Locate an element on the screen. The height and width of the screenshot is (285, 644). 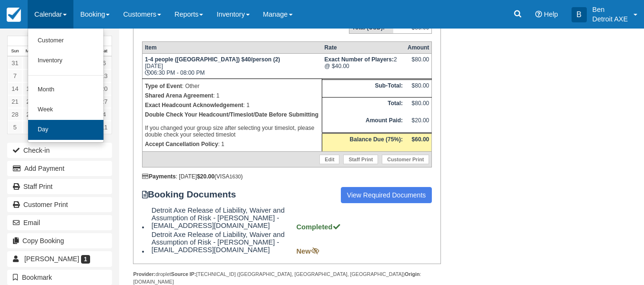
a: 8 is located at coordinates (29, 76).